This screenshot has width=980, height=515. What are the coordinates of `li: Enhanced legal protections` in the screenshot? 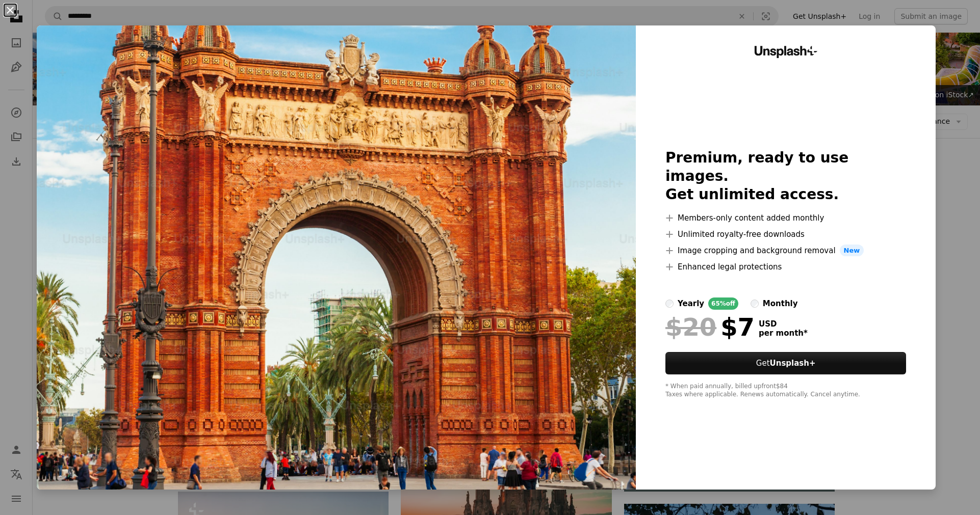 It's located at (785, 267).